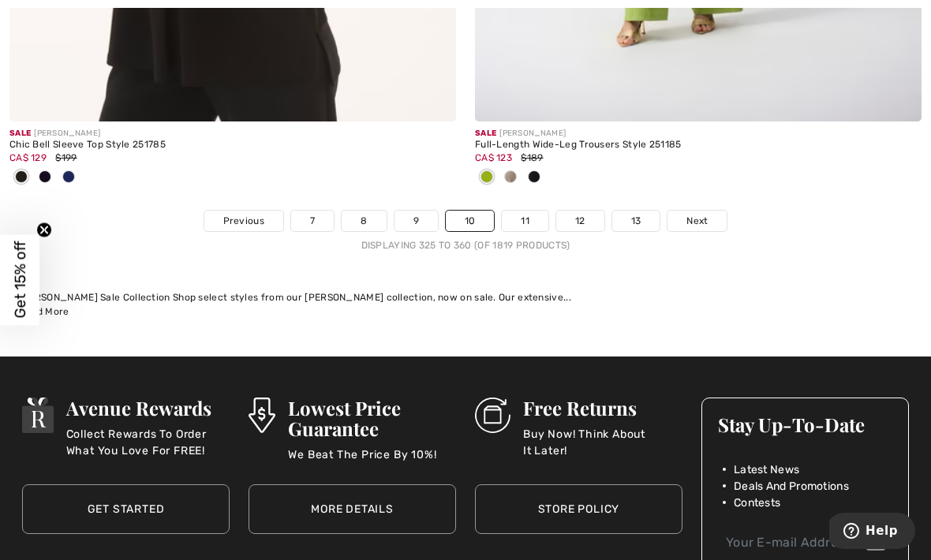  I want to click on div: Dune, so click(511, 178).